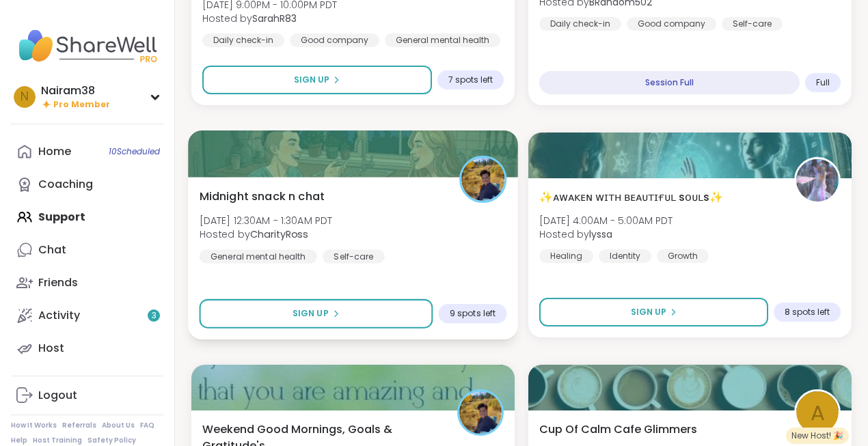 This screenshot has width=868, height=446. Describe the element at coordinates (87, 250) in the screenshot. I see `a: Chat` at that location.